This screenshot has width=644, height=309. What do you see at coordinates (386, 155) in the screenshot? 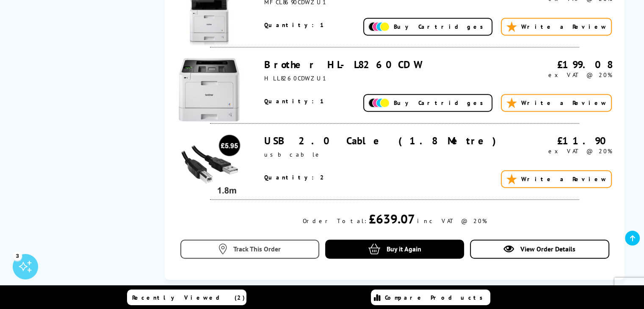
I see `div: usbcable` at bounding box center [386, 155].